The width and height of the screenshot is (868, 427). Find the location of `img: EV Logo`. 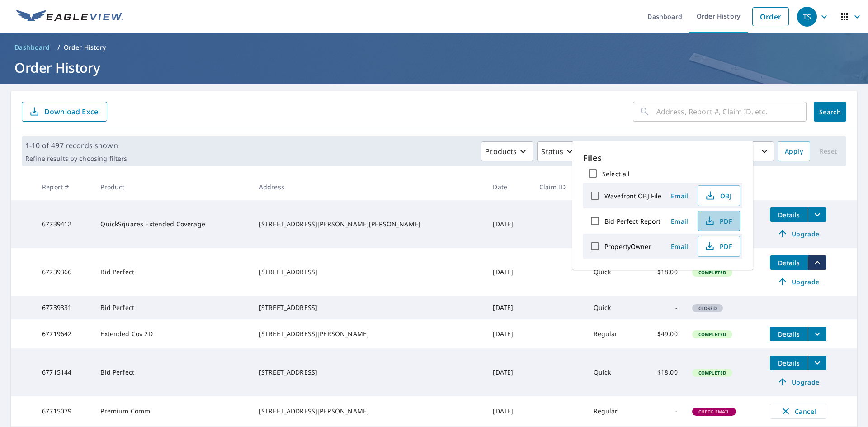

img: EV Logo is located at coordinates (70, 17).